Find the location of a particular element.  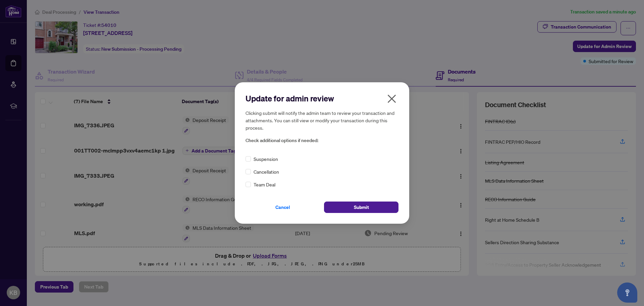

span: Cancellation is located at coordinates (266, 172).